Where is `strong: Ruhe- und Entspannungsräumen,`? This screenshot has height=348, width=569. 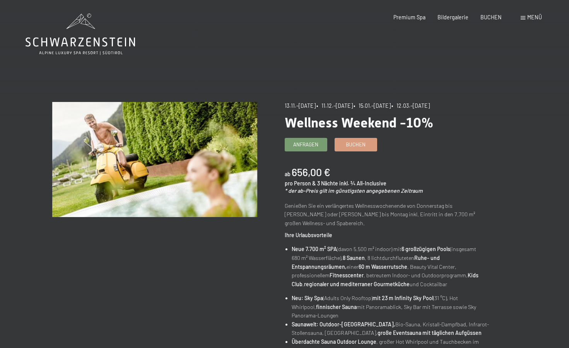
strong: Ruhe- und Entspannungsräumen, is located at coordinates (365, 263).